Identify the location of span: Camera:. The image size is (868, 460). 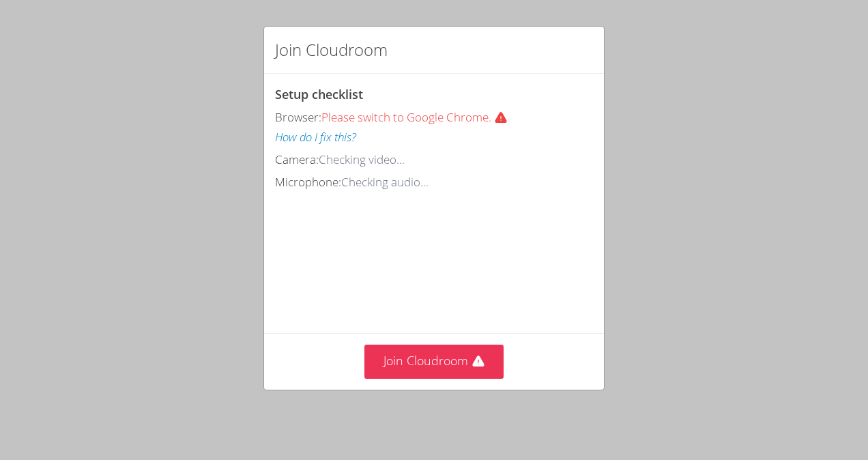
(296, 159).